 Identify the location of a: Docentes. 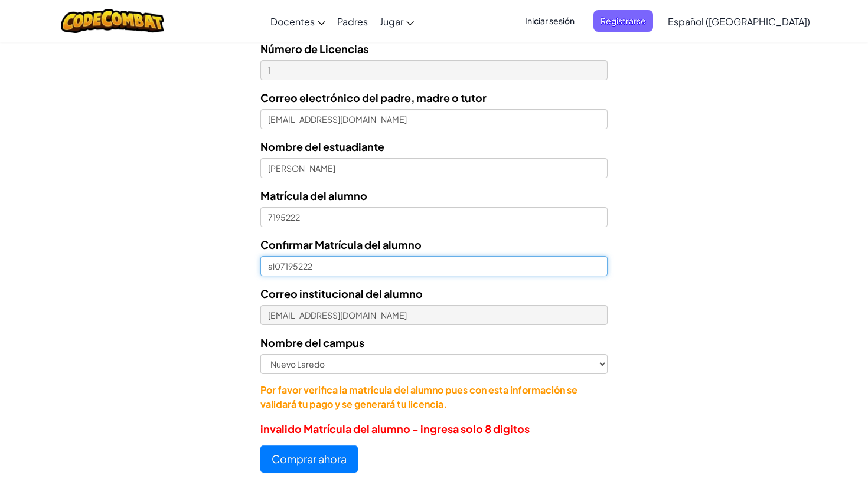
(298, 21).